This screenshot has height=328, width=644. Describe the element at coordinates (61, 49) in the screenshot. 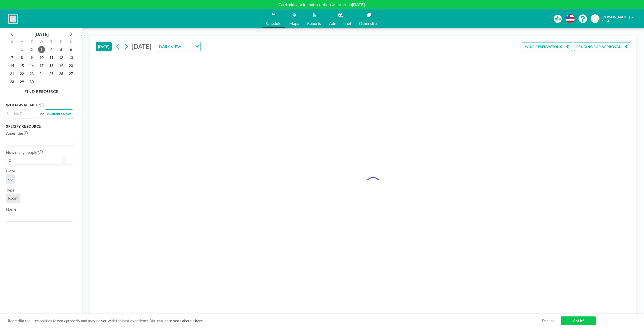

I see `span: Friday, September 5, 2025` at that location.